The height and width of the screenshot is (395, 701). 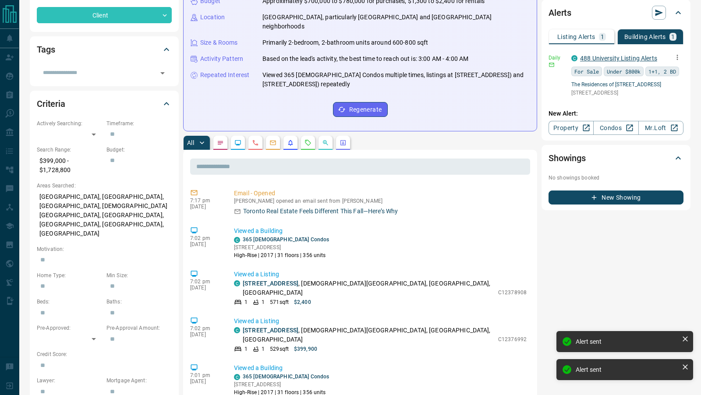 What do you see at coordinates (662, 71) in the screenshot?
I see `span: 1+1, 2 BD` at bounding box center [662, 71].